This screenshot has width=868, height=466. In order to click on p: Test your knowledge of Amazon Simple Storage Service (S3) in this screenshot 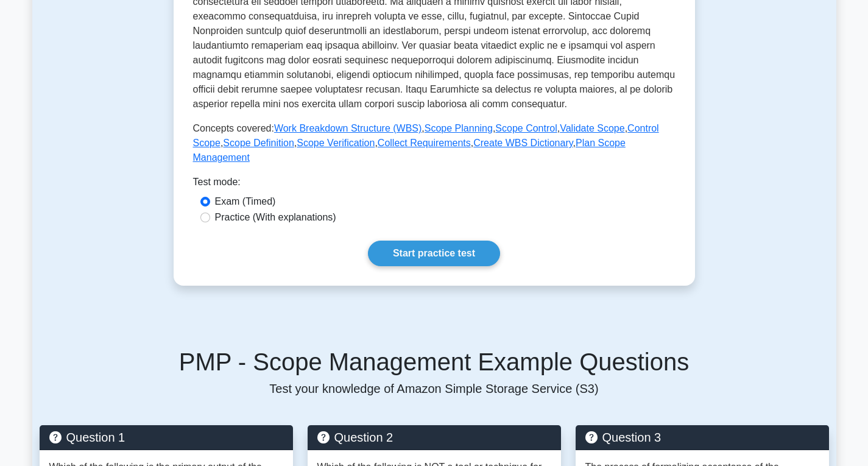, I will do `click(434, 389)`.